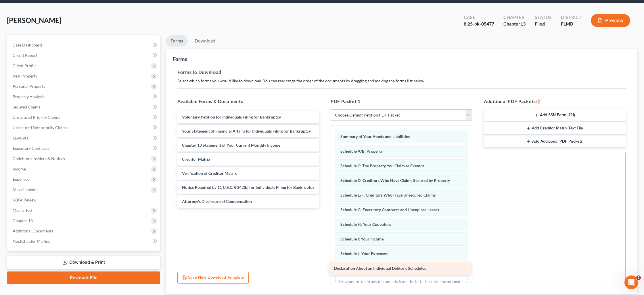 The width and height of the screenshot is (644, 295). I want to click on a: Lawsuits, so click(84, 138).